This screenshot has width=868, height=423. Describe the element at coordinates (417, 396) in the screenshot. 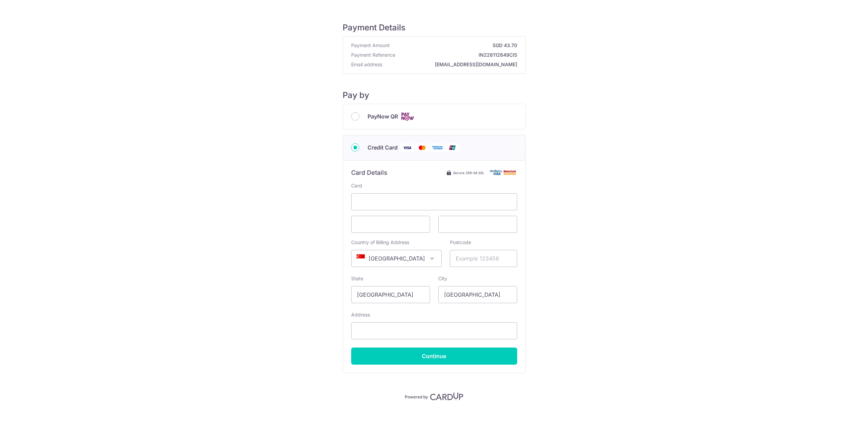

I see `p: Powered by` at that location.